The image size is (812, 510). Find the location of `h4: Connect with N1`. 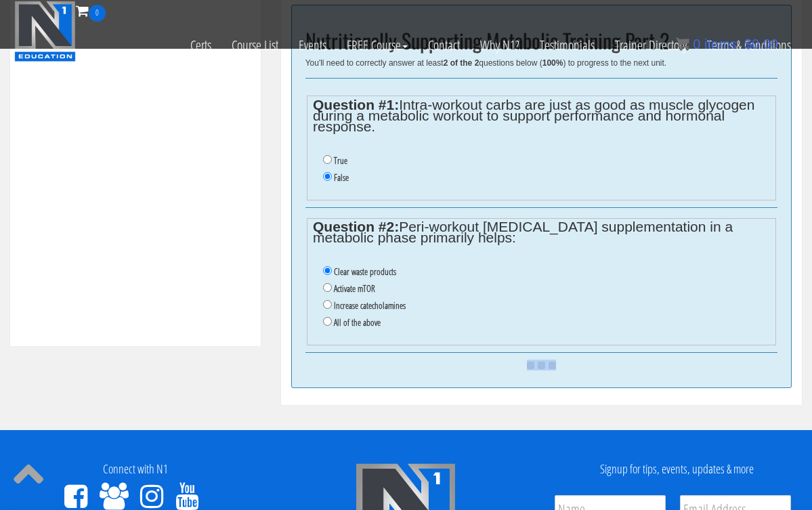

h4: Connect with N1 is located at coordinates (135, 469).